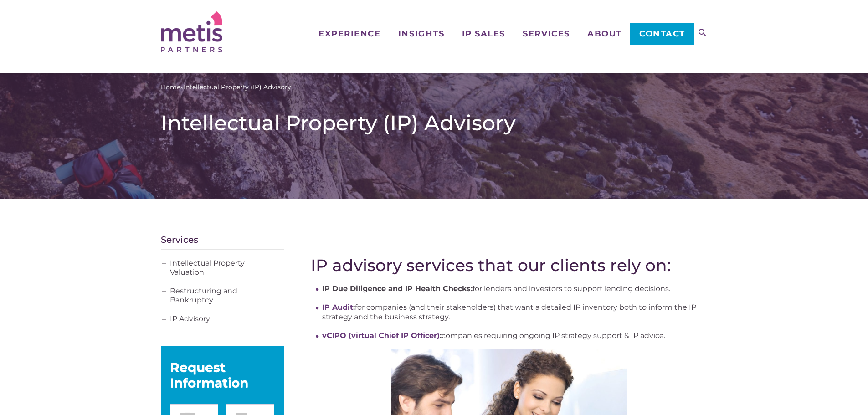 This screenshot has width=868, height=415. Describe the element at coordinates (484, 33) in the screenshot. I see `span: IP Sales` at that location.